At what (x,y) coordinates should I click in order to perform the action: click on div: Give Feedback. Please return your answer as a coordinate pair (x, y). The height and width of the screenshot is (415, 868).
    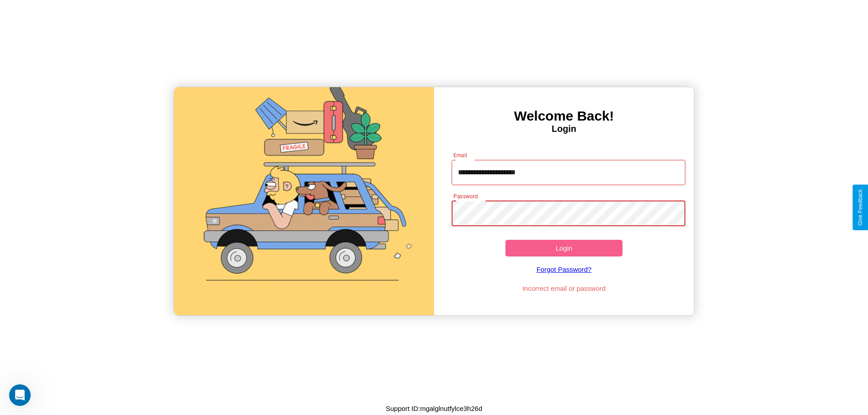
    Looking at the image, I should click on (860, 207).